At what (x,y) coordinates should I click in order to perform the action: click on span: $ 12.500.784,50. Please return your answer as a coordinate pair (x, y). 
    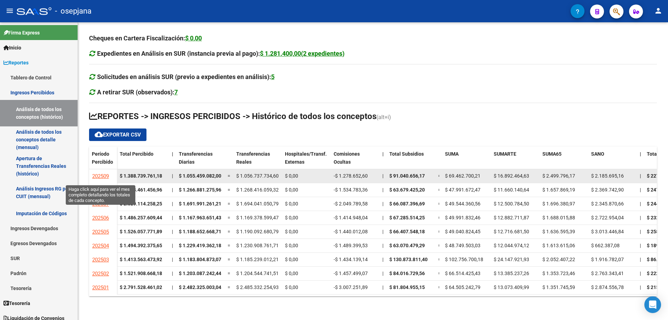
    Looking at the image, I should click on (511, 203).